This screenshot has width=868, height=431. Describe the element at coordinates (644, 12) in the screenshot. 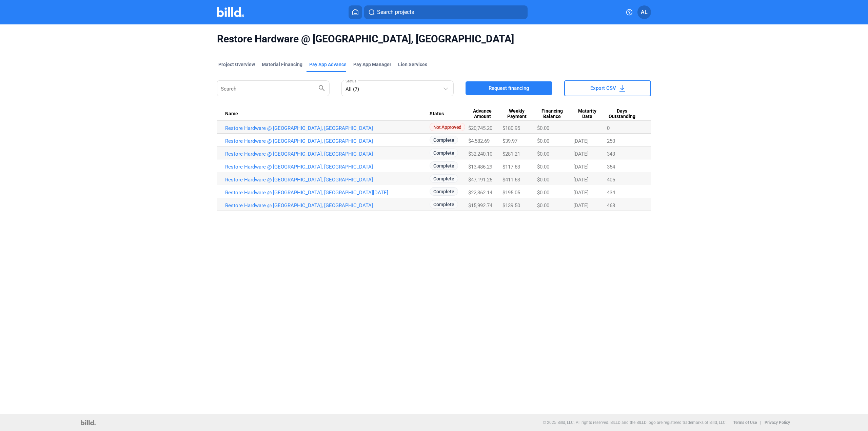

I see `button: AL` at that location.